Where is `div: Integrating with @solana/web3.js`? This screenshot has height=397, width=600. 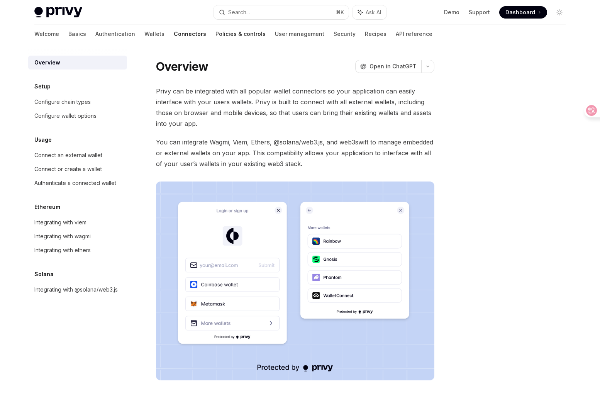
div: Integrating with @solana/web3.js is located at coordinates (76, 290).